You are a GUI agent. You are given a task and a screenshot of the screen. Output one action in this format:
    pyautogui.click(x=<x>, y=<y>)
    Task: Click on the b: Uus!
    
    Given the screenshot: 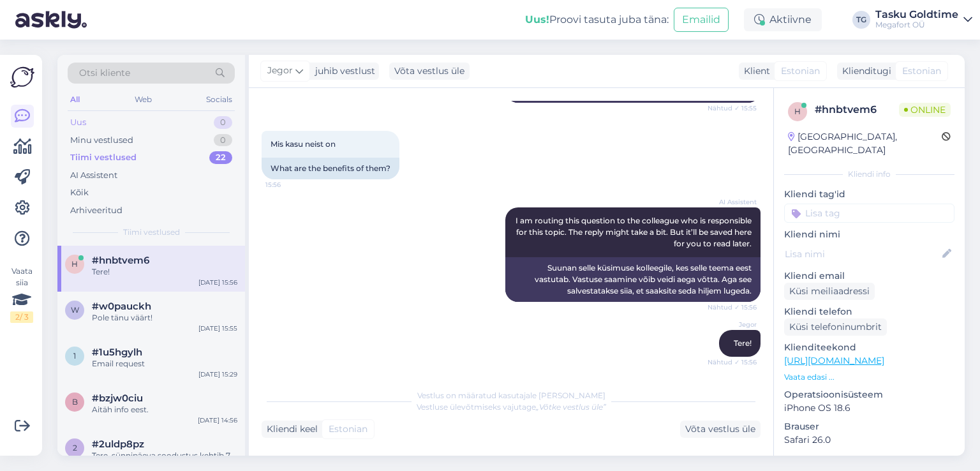 What is the action you would take?
    pyautogui.click(x=537, y=19)
    